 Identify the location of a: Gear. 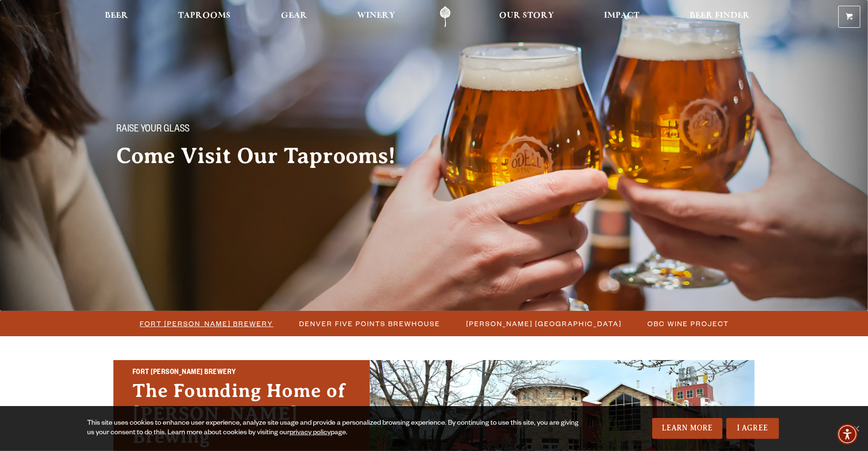
(294, 17).